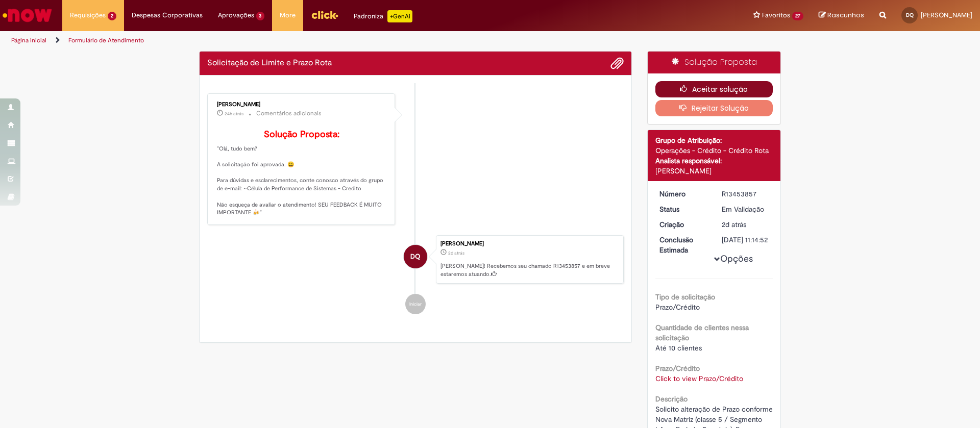  What do you see at coordinates (289, 113) in the screenshot?
I see `small: Comentários adicionais` at bounding box center [289, 113].